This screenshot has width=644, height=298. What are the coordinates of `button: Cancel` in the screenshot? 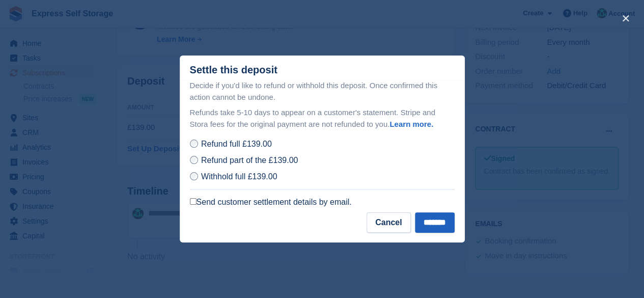 It's located at (388, 223).